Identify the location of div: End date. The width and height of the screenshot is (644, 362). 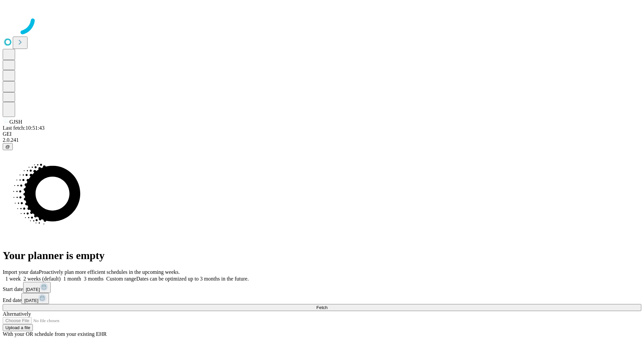
(322, 298).